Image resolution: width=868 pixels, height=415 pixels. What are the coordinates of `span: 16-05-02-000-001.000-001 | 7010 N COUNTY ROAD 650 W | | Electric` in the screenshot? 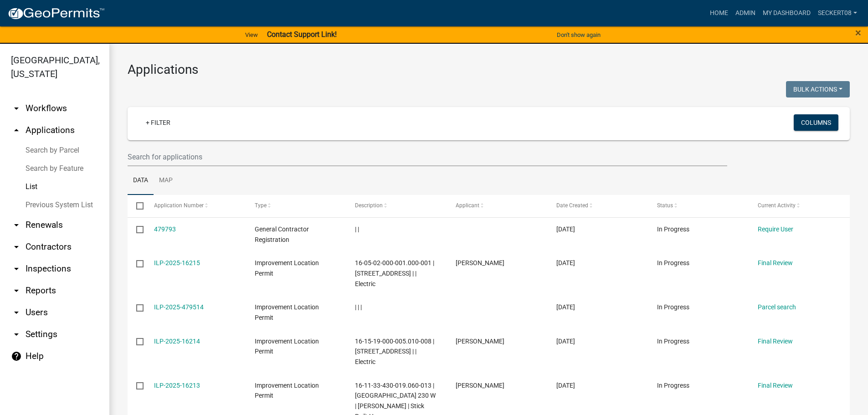 It's located at (395, 273).